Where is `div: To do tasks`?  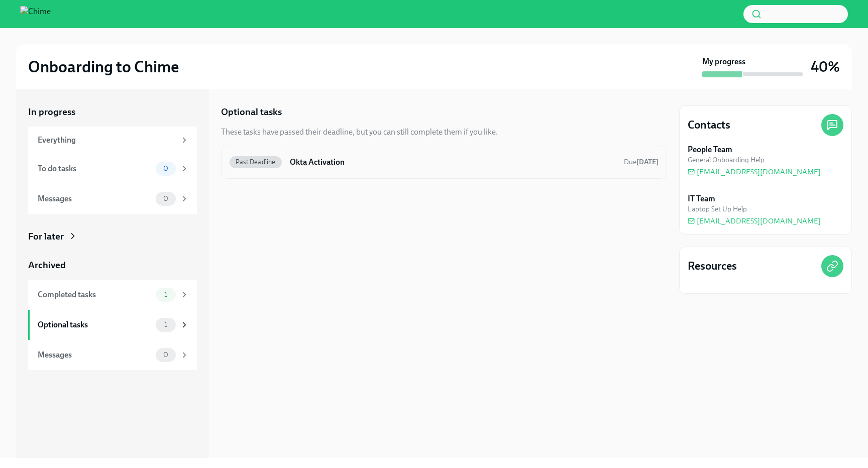 div: To do tasks is located at coordinates (95, 169).